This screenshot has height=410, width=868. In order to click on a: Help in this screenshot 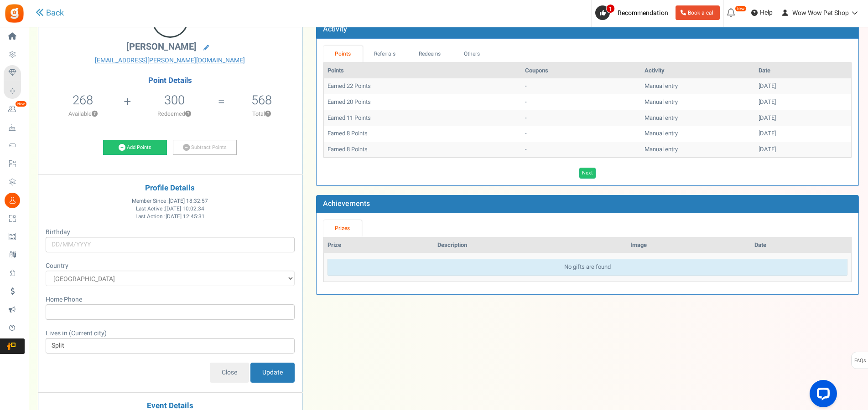, I will do `click(762, 13)`.